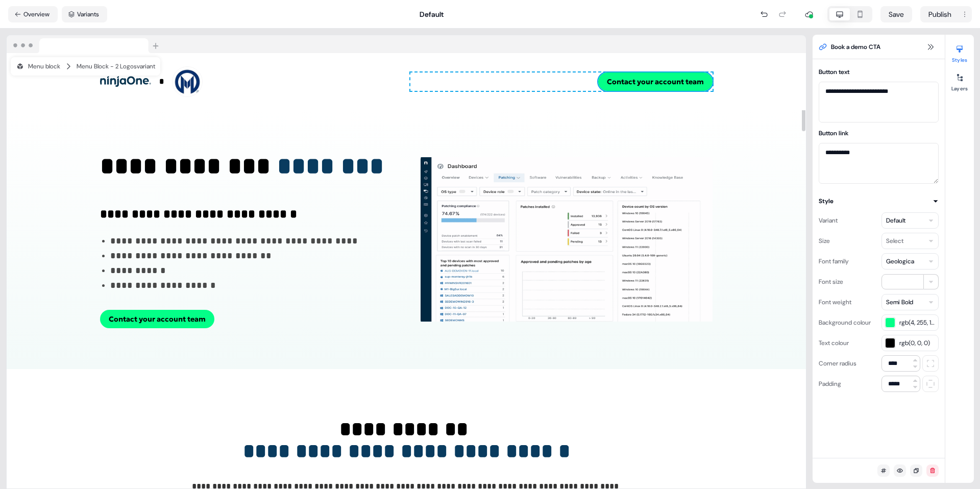 Image resolution: width=980 pixels, height=489 pixels. I want to click on button: Overview, so click(32, 15).